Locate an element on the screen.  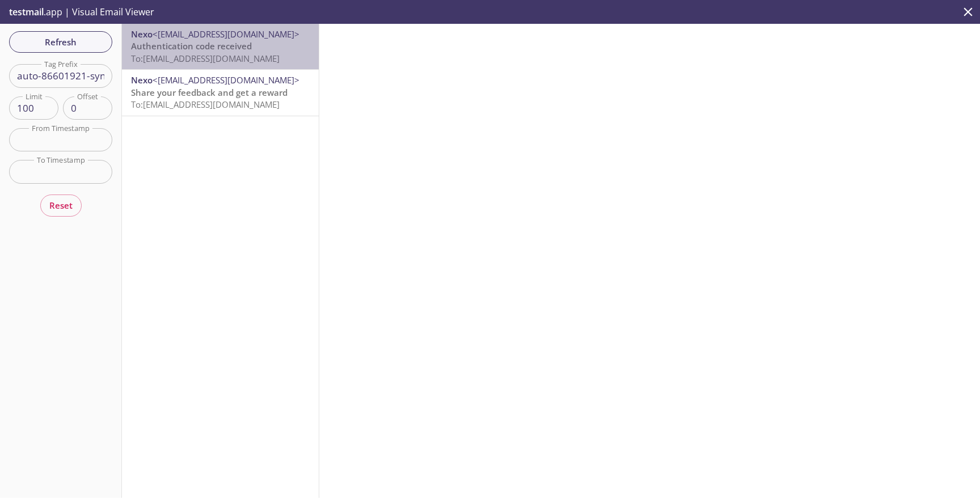
span: testmail is located at coordinates (26, 12).